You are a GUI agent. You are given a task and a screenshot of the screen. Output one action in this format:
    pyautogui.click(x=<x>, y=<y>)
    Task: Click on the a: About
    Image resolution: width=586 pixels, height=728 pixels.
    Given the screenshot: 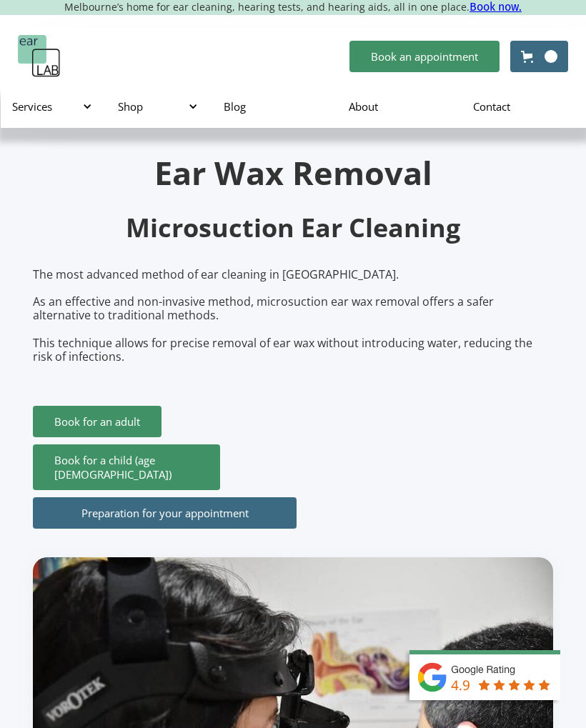 What is the action you would take?
    pyautogui.click(x=399, y=107)
    